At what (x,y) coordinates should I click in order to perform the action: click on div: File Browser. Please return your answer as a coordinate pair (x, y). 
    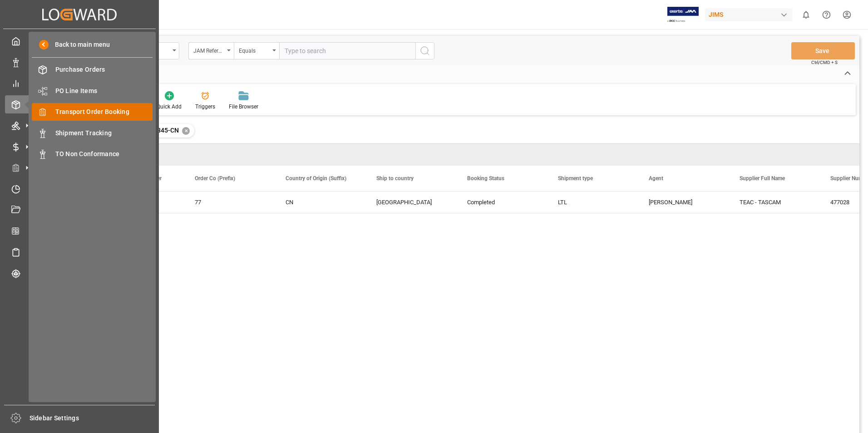
    Looking at the image, I should click on (243, 107).